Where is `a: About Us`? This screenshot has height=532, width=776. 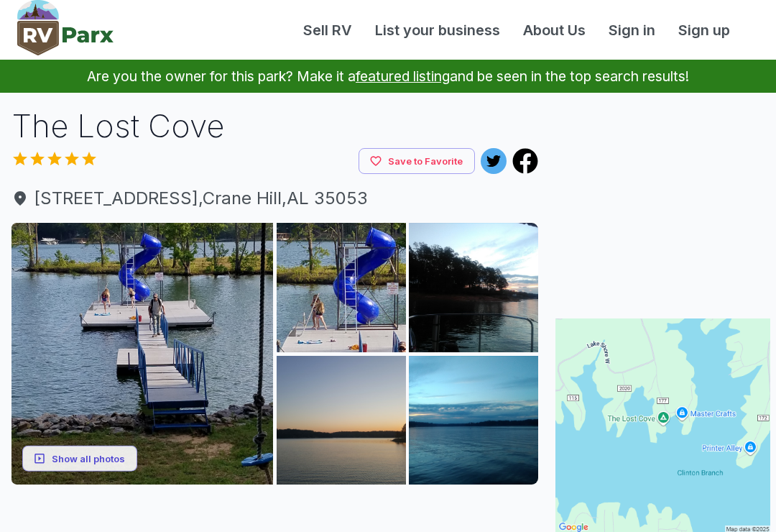
a: About Us is located at coordinates (554, 31).